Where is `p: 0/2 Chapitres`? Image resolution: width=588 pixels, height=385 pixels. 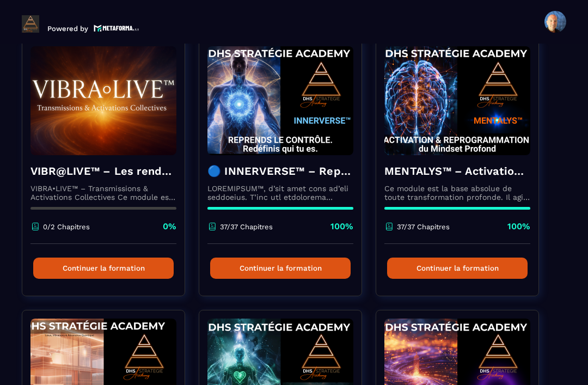 p: 0/2 Chapitres is located at coordinates (67, 227).